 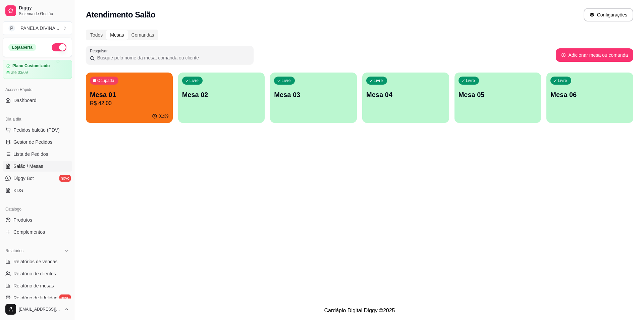 I want to click on a: Lista de Pedidos, so click(x=37, y=154).